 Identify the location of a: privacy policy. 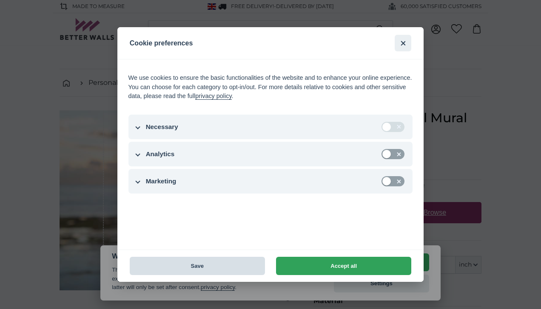
(213, 96).